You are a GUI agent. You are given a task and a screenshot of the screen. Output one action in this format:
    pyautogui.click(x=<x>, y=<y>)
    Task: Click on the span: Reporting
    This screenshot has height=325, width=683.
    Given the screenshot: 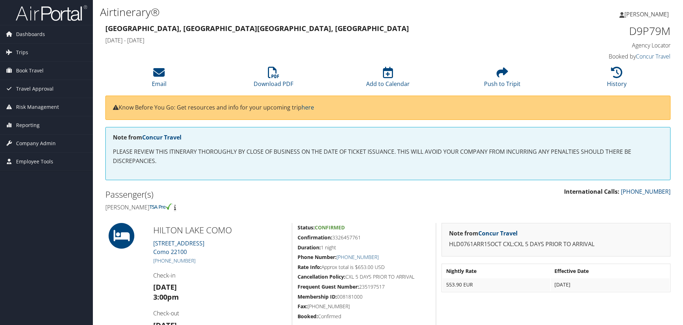 What is the action you would take?
    pyautogui.click(x=28, y=125)
    